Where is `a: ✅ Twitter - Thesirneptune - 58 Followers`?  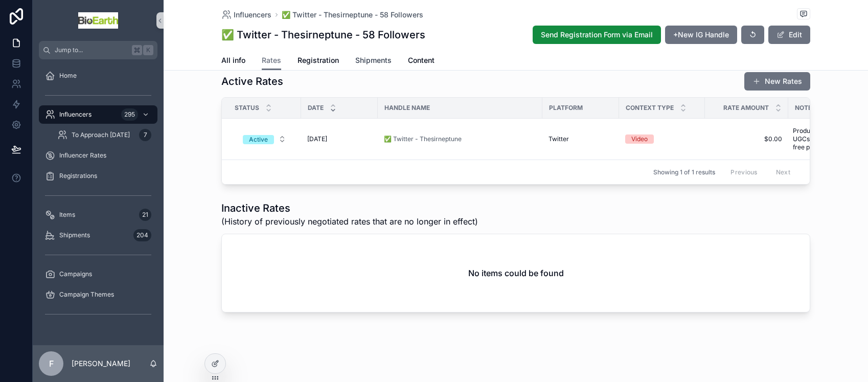 a: ✅ Twitter - Thesirneptune - 58 Followers is located at coordinates (352, 15).